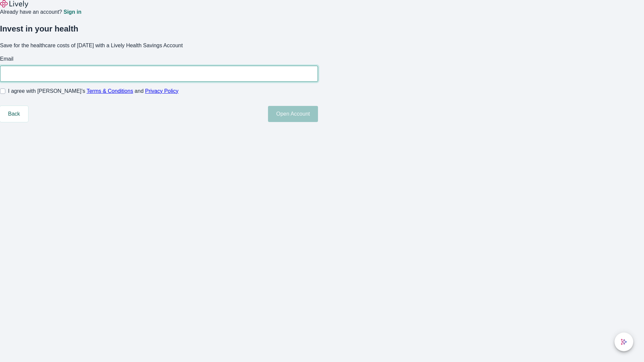  Describe the element at coordinates (72, 12) in the screenshot. I see `div: Sign in` at that location.